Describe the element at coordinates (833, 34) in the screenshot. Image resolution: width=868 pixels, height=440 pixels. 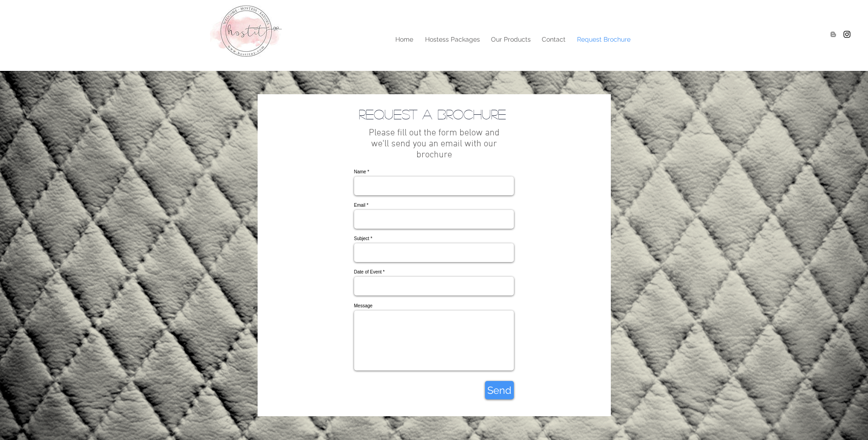
I see `img: Blogger` at that location.